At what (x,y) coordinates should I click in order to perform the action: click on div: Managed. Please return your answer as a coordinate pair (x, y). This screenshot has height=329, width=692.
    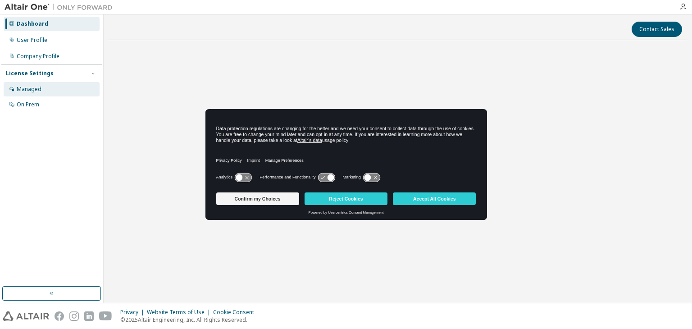
    Looking at the image, I should click on (29, 89).